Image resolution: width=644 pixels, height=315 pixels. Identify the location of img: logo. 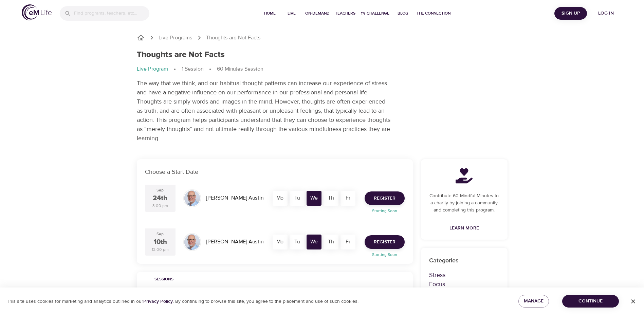
(37, 12).